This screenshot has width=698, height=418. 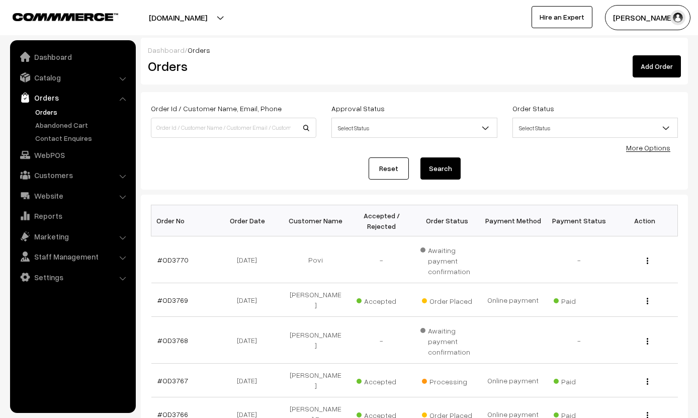 I want to click on img: user, so click(x=678, y=18).